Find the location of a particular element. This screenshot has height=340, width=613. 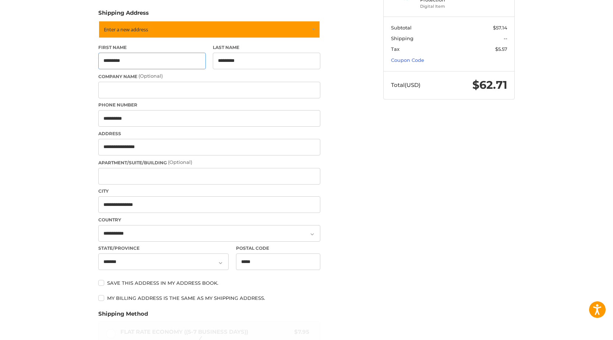

span: Shipping is located at coordinates (402, 38).